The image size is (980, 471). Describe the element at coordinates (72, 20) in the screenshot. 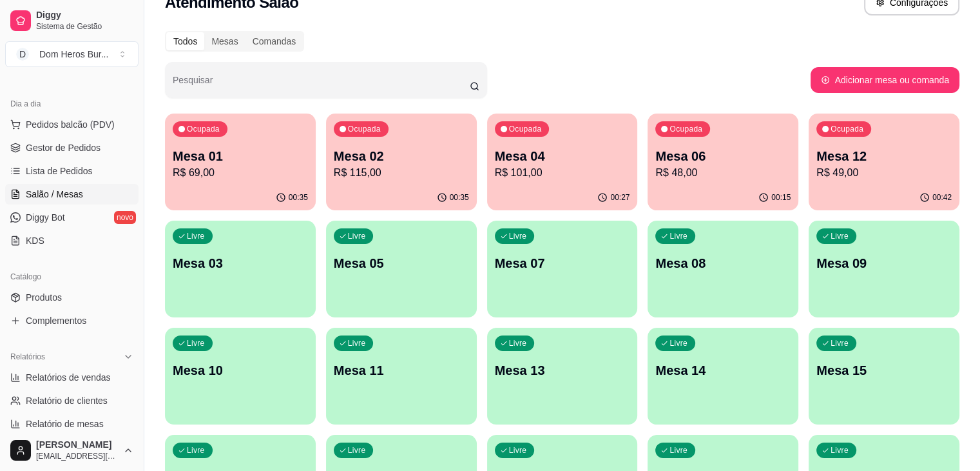

I see `a: DiggySistema de Gestão` at that location.